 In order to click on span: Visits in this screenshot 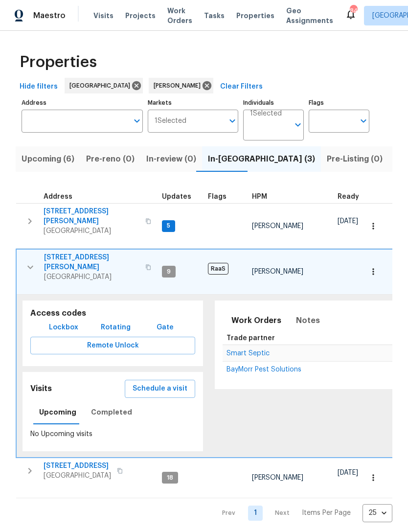, I will do `click(104, 16)`.